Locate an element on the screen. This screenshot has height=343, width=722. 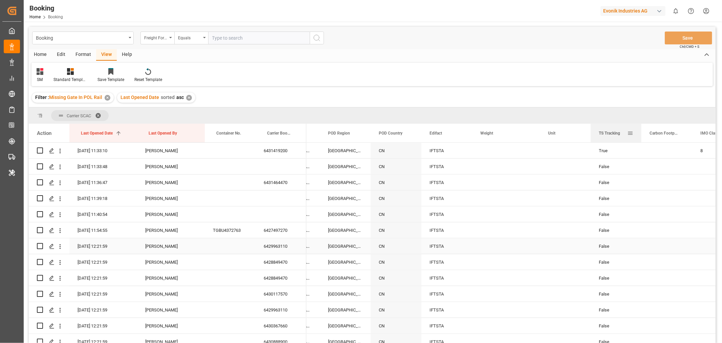
input: Type to search is located at coordinates (259, 38).